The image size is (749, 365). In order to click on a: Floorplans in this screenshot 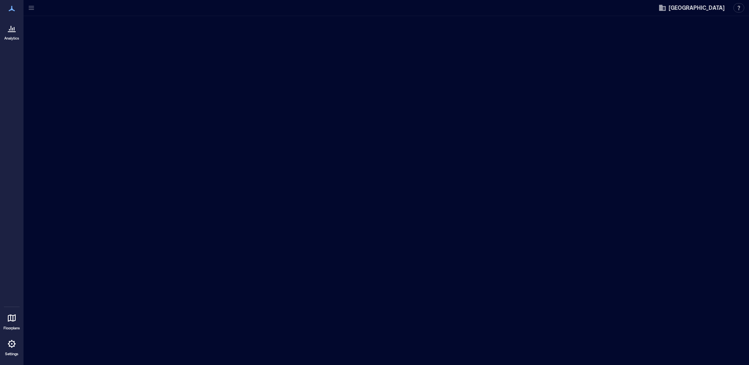, I will do `click(12, 321)`.